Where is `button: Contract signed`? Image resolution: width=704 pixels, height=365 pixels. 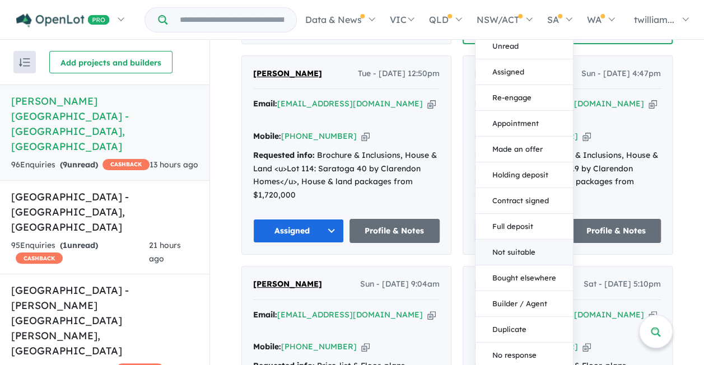
button: Contract signed is located at coordinates (524, 200).